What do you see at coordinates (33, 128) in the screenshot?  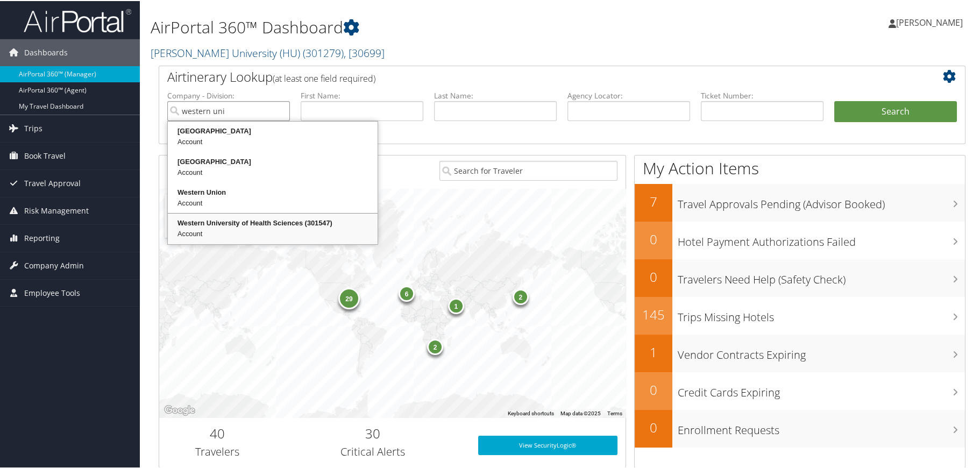 I see `span: Trips` at bounding box center [33, 128].